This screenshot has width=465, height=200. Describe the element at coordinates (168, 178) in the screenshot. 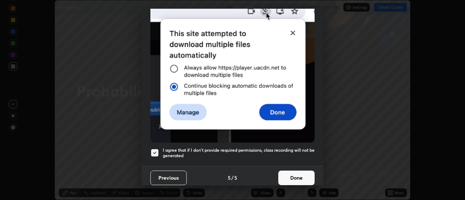

I see `button: Previous` at that location.